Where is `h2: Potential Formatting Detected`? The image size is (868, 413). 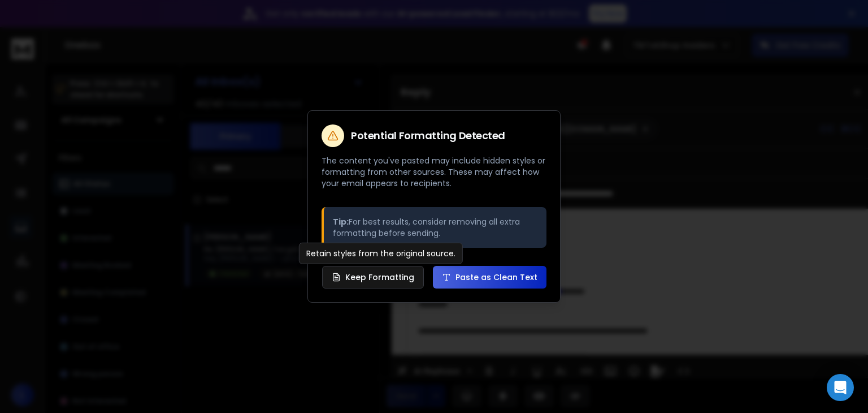
h2: Potential Formatting Detected is located at coordinates (428, 136).